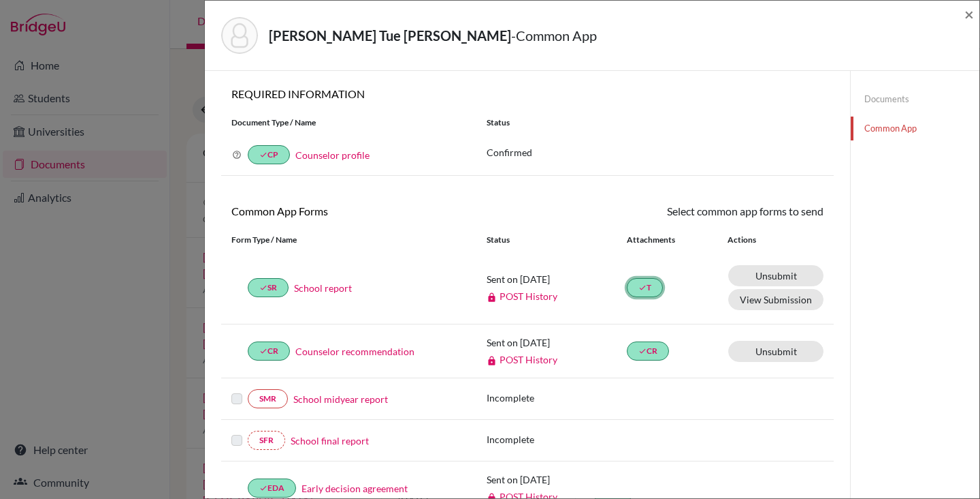 This screenshot has width=980, height=499. Describe the element at coordinates (375, 210) in the screenshot. I see `h6: Common App Forms` at that location.